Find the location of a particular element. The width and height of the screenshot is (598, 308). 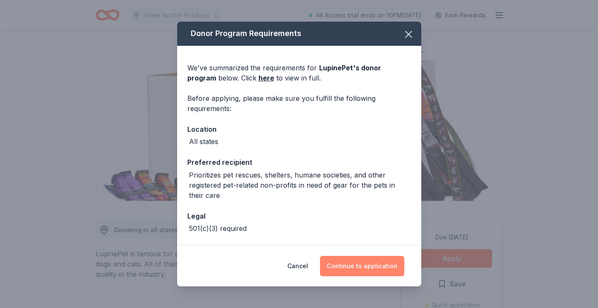

div: We've summarized the requirements for below. Click to view in full. is located at coordinates (299, 73).